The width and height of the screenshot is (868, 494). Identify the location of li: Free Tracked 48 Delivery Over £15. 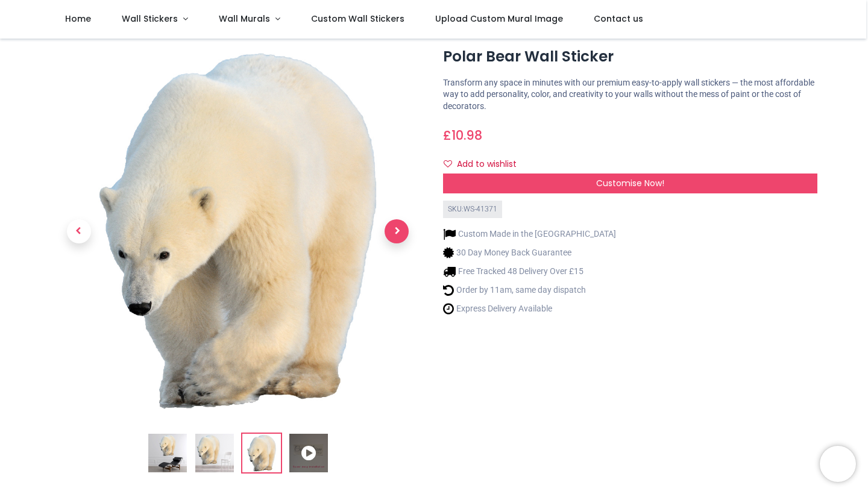
(530, 271).